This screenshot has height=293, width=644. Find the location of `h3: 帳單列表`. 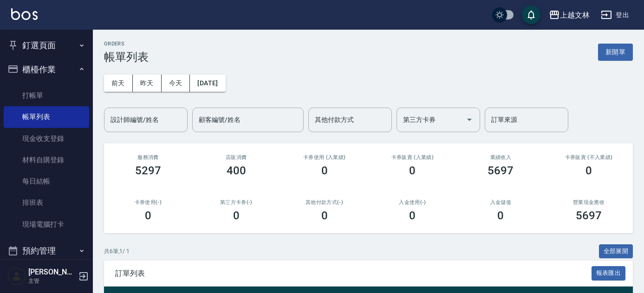

h3: 帳單列表 is located at coordinates (126, 57).